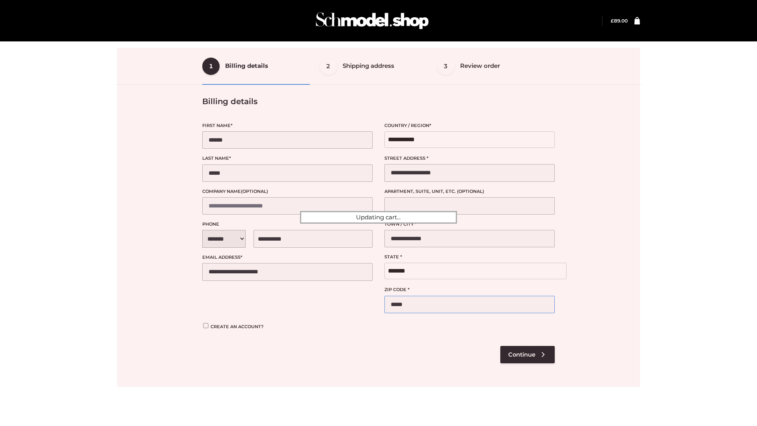 Image resolution: width=757 pixels, height=426 pixels. Describe the element at coordinates (619, 21) in the screenshot. I see `bdi: 89.00` at that location.